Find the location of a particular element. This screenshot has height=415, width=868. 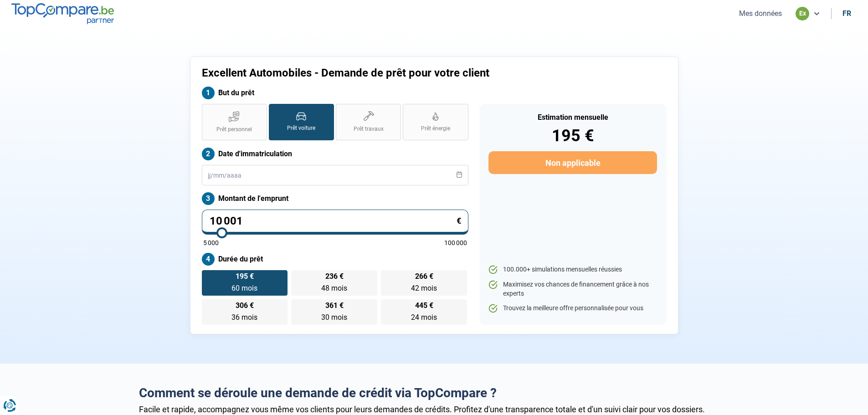

span: Prêt personnel is located at coordinates (234, 129).